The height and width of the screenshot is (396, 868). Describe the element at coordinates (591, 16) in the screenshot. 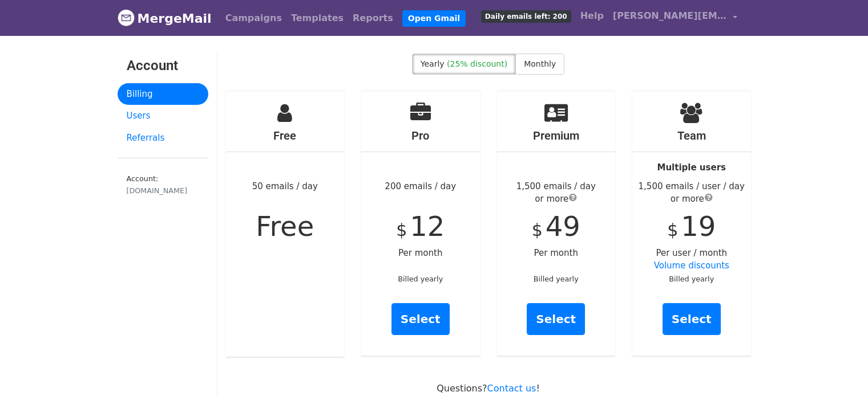

I see `a: Help` at that location.